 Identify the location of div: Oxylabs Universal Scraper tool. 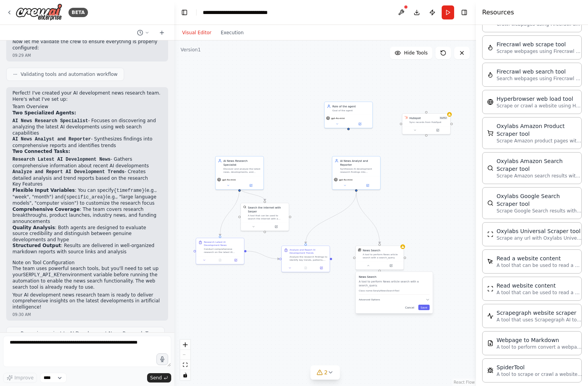
(539, 231).